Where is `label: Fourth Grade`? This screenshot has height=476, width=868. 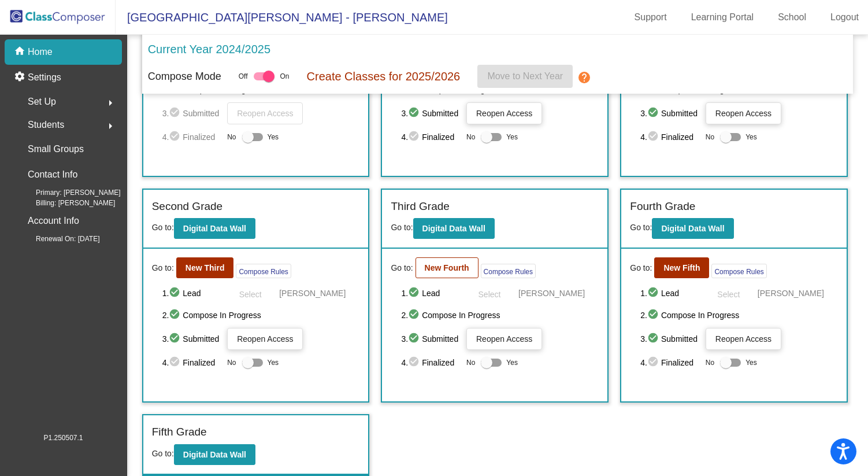
label: Fourth Grade is located at coordinates (662, 206).